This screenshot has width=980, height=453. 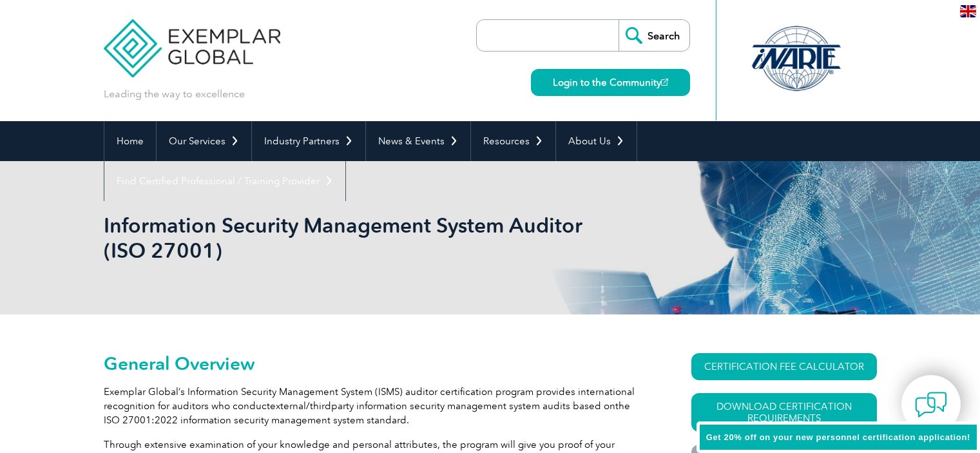 I want to click on h2: General Overview, so click(x=374, y=363).